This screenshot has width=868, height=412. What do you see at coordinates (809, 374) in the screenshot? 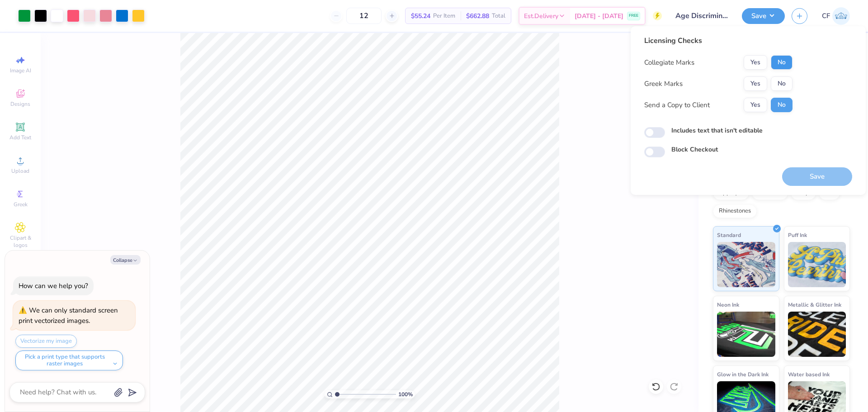
I see `span: Water based Ink` at bounding box center [809, 374].